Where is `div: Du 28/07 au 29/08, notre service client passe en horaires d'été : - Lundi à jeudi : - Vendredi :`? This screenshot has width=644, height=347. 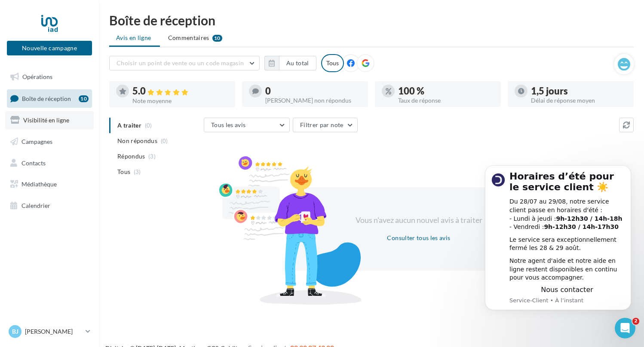
div: Du 28/07 au 29/08, notre service client passe en horaires d'été : - Lundi à jeudi : - Vendredi : is located at coordinates (95, 62).